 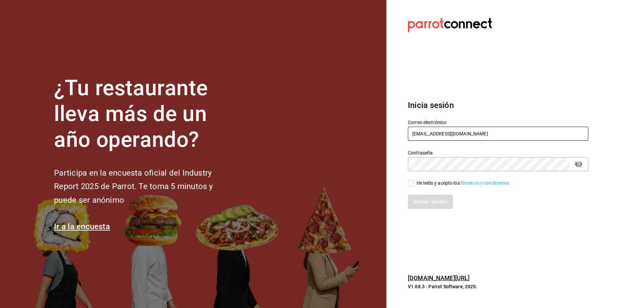 What do you see at coordinates (498, 153) in the screenshot?
I see `label: Contraseña` at bounding box center [498, 153].